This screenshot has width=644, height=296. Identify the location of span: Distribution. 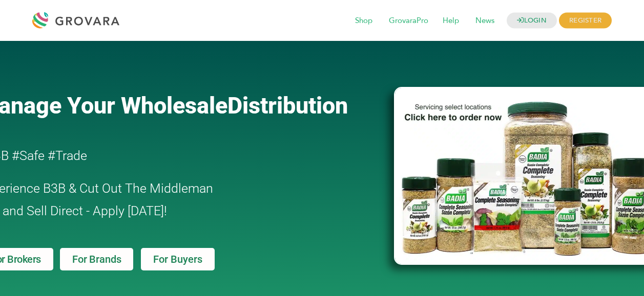
(288, 105).